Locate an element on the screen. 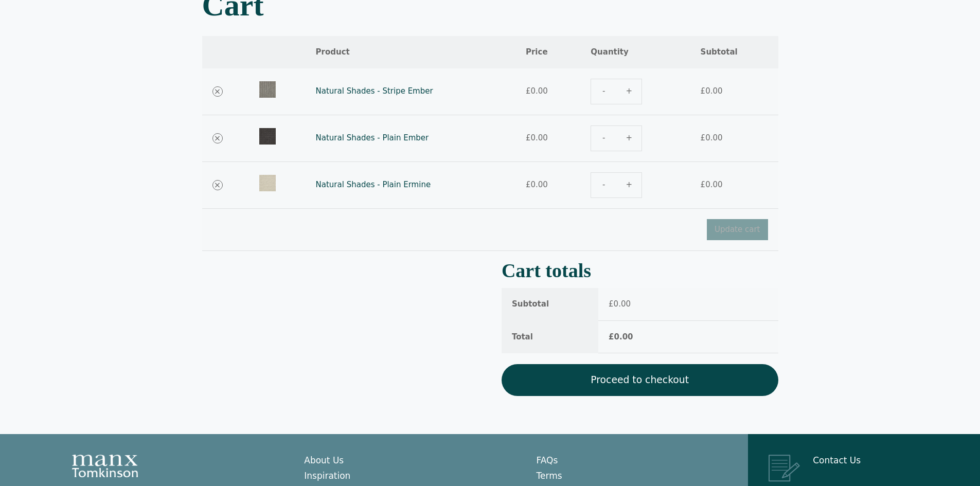 The width and height of the screenshot is (980, 486). th: Product is located at coordinates (410, 51).